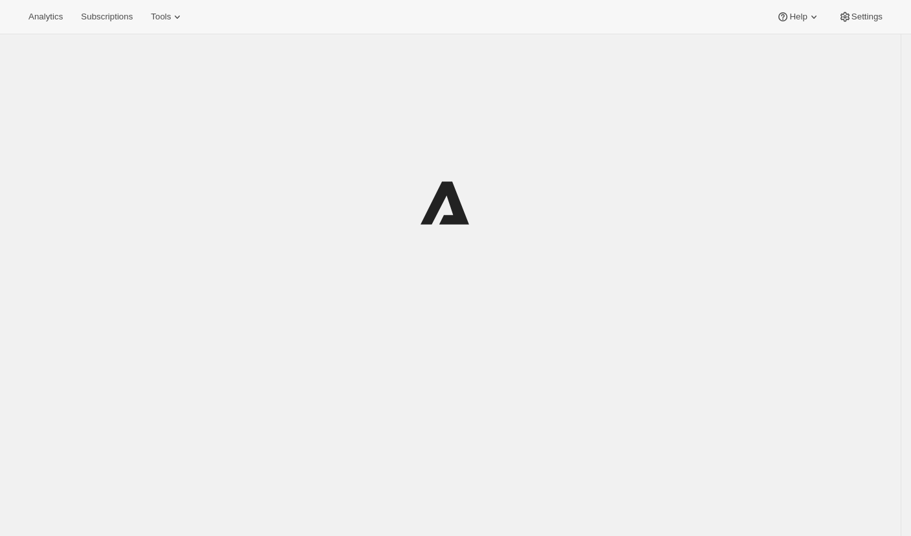 This screenshot has height=536, width=911. I want to click on span: Subscriptions, so click(107, 17).